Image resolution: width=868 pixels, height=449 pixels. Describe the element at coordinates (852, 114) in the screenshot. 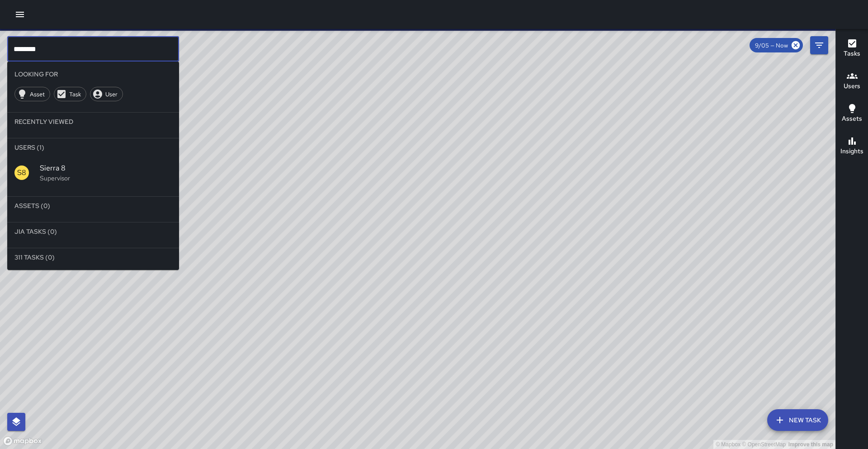

I see `button: Assets` at that location.